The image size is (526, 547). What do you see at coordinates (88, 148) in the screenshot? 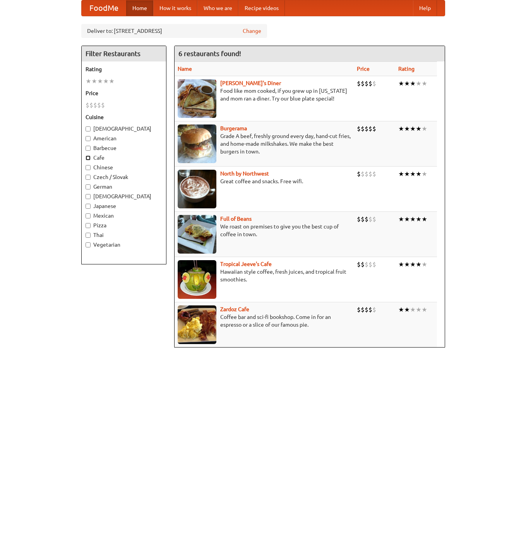
I see `input: Barbecue` at bounding box center [88, 148].